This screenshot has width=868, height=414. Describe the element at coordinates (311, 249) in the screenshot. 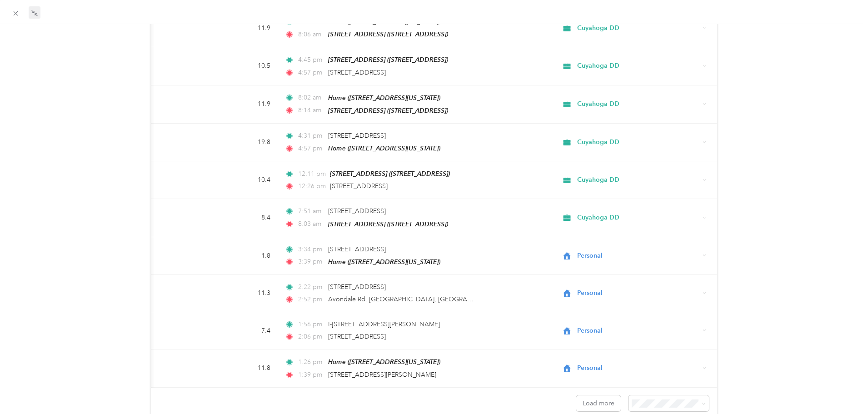

I see `span: 3:34 pm` at that location.